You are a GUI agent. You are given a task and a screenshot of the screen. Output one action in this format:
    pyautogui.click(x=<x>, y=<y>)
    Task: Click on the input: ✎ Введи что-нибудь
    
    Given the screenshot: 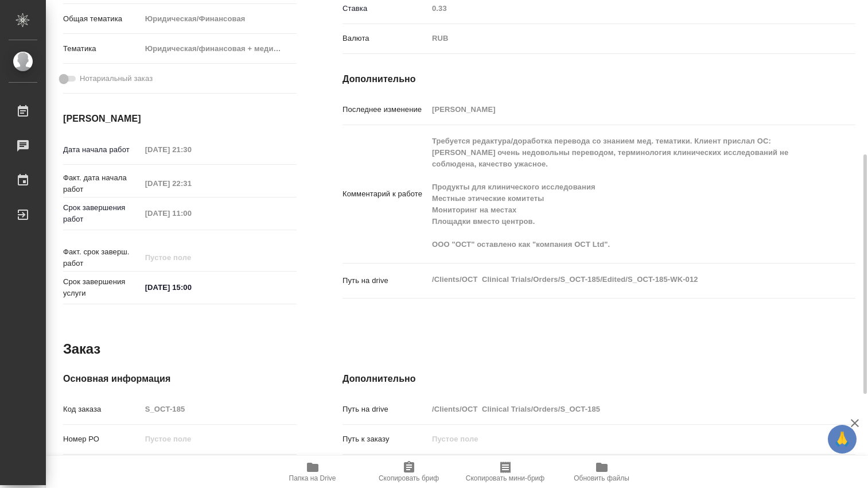 What is the action you would take?
    pyautogui.click(x=191, y=287)
    